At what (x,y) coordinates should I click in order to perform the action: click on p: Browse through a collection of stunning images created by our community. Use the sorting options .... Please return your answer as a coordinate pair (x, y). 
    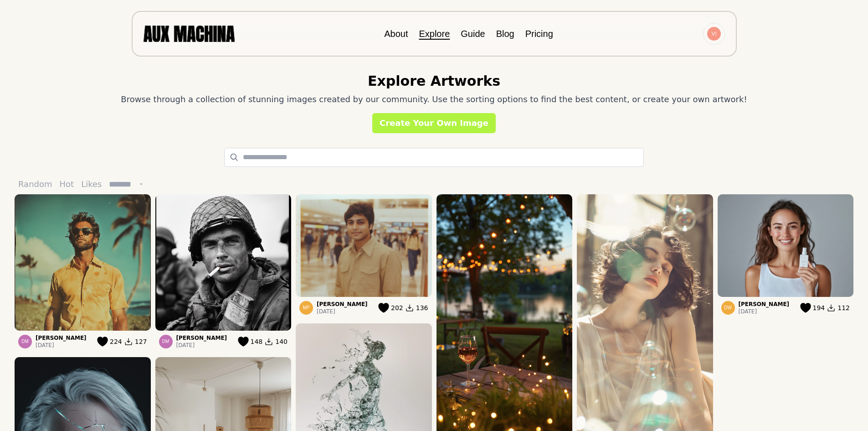
    Looking at the image, I should click on (434, 100).